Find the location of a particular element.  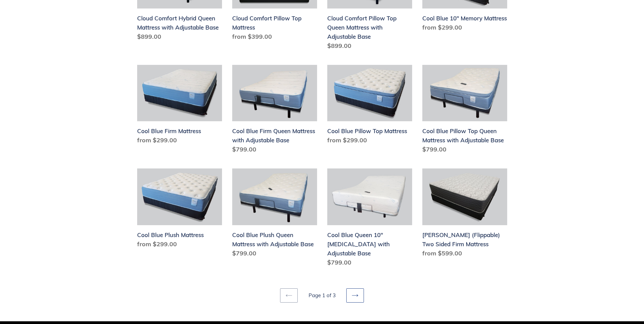

a: Cool Blue Pillow Top Queen Mattress with Adjustable Base is located at coordinates (465, 111).